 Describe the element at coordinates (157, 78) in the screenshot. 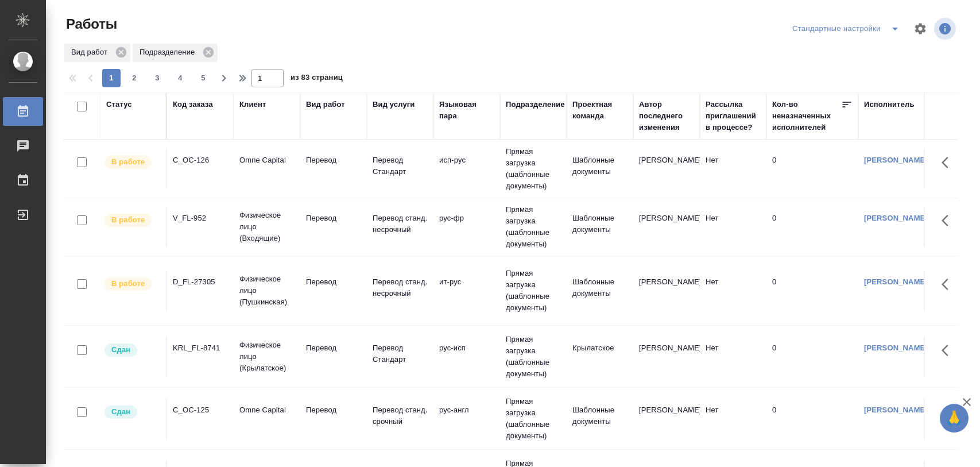

I see `button: 3` at that location.